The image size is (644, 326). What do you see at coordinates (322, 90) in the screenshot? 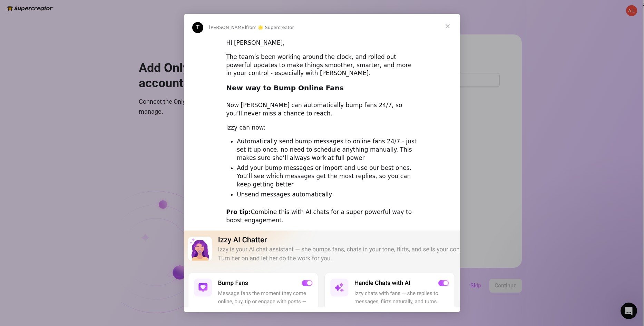
I see `h2: New way to Bump Online Fans` at bounding box center [322, 90].